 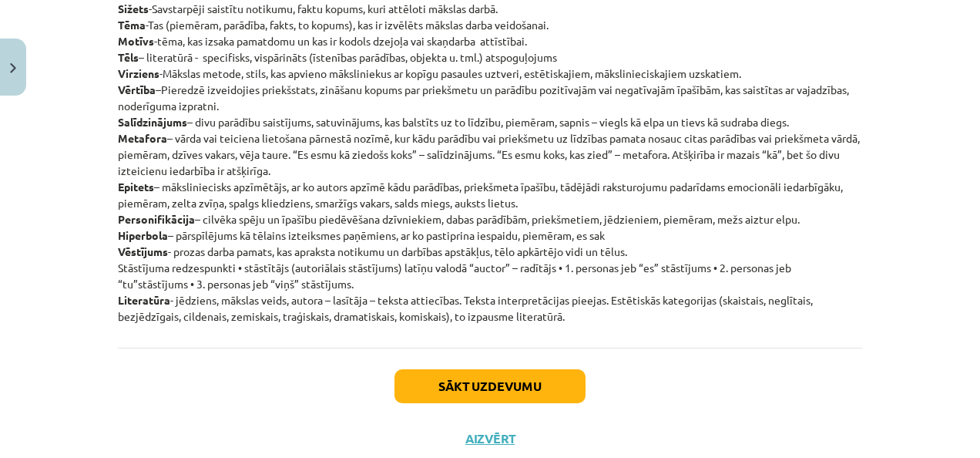 What do you see at coordinates (152, 121) in the screenshot?
I see `strong: Salīdzinājums` at bounding box center [152, 121].